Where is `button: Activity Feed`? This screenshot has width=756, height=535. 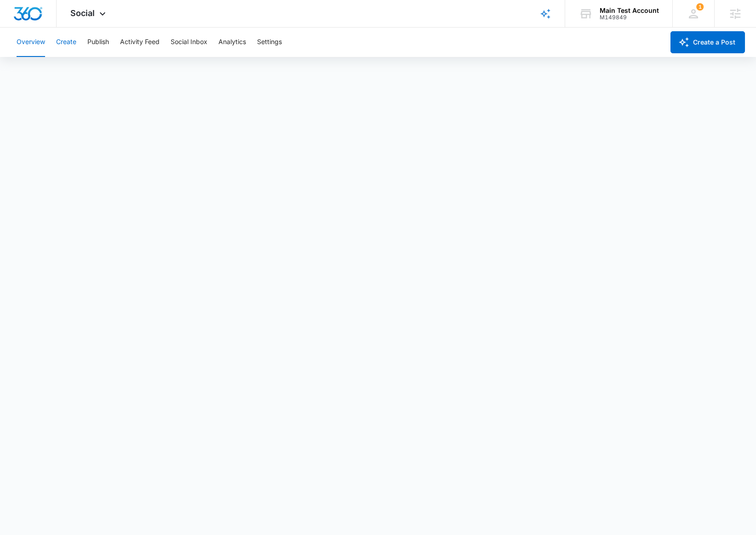 button: Activity Feed is located at coordinates (140, 42).